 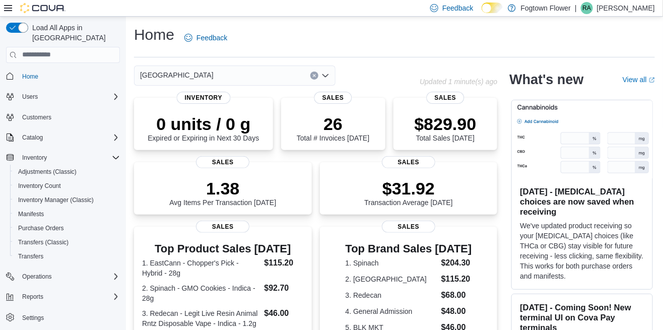 What do you see at coordinates (33, 318) in the screenshot?
I see `a: Settings` at bounding box center [33, 318].